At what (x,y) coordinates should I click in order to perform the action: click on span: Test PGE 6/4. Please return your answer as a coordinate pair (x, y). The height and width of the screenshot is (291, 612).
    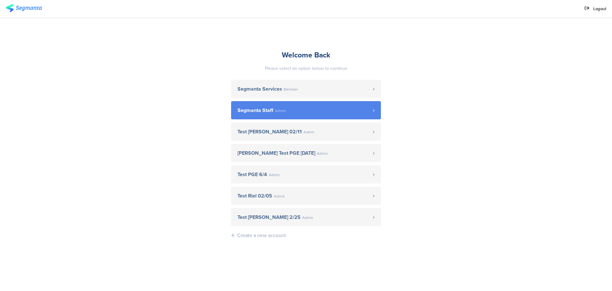
    Looking at the image, I should click on (252, 174).